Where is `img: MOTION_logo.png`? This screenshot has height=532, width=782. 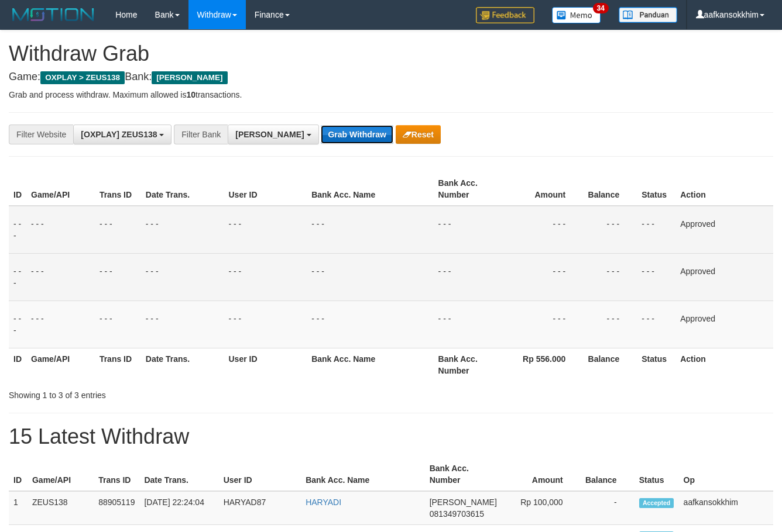
img: MOTION_logo.png is located at coordinates (53, 15).